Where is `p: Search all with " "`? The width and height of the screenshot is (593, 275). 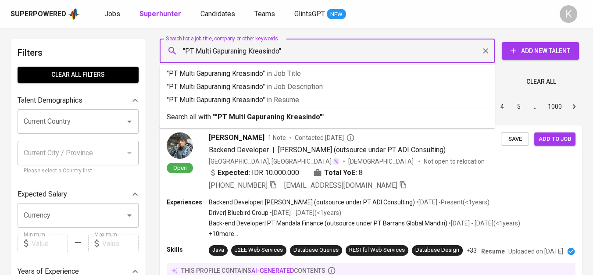
p: Search all with " " is located at coordinates (327, 117).